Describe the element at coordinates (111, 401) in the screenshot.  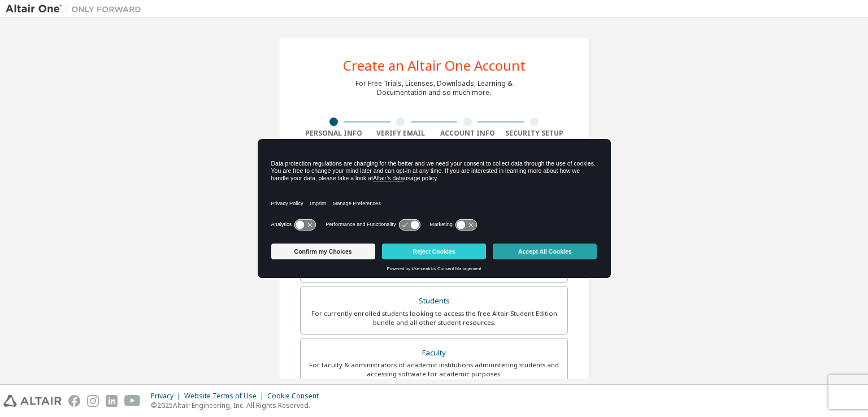
I see `img: linkedin.svg` at that location.